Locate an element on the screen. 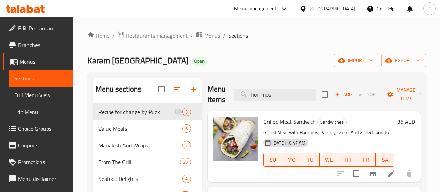 This screenshot has height=192, width=440. span: Add is located at coordinates (343, 94).